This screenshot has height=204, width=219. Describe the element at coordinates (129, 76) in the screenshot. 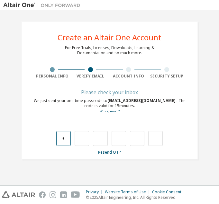

I see `div: Account Info` at that location.